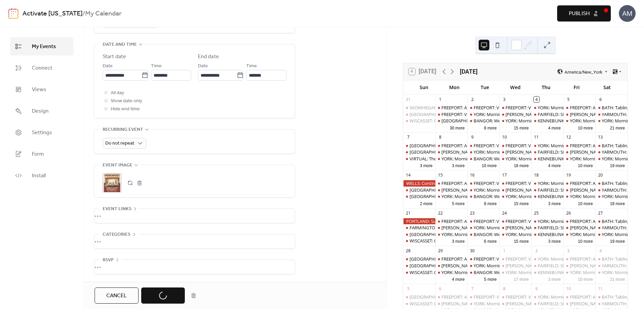 The height and width of the screenshot is (309, 644). Describe the element at coordinates (601, 137) in the screenshot. I see `div: 13` at that location.